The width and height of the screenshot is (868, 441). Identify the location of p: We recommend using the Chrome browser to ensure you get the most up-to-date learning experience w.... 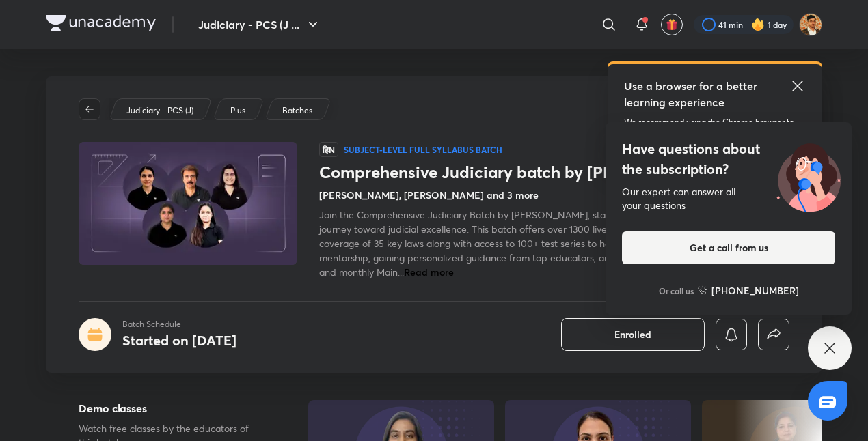
(715, 135).